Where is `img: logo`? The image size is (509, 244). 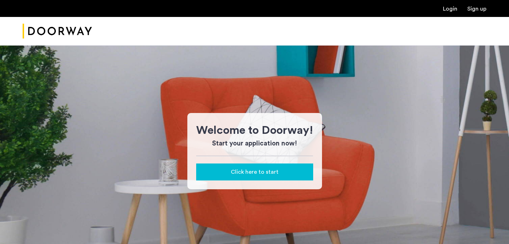 img: logo is located at coordinates (57, 31).